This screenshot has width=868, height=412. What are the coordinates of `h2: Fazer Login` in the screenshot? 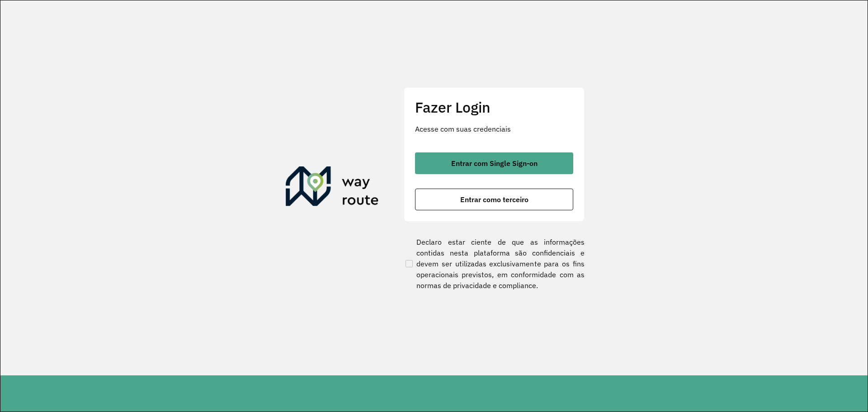 It's located at (494, 107).